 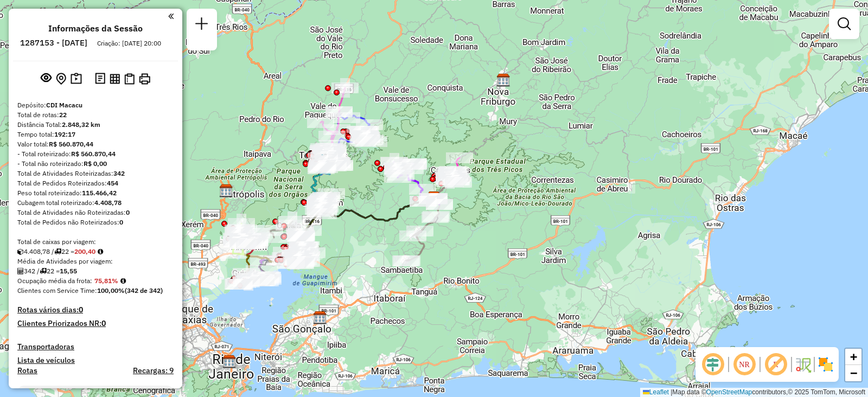 I want to click on span: Ocultar NR, so click(x=744, y=364).